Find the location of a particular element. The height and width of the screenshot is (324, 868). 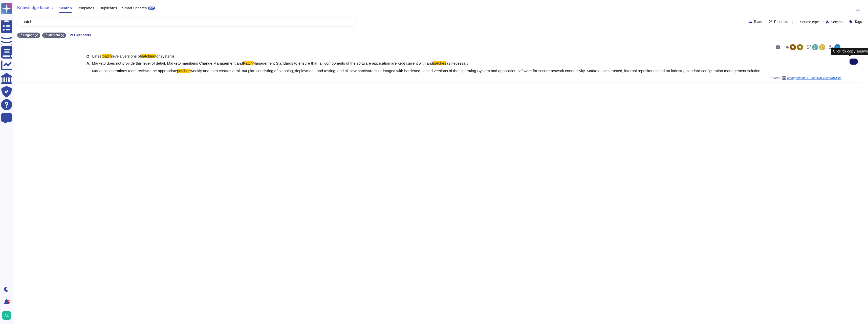

span: Products is located at coordinates (781, 22).